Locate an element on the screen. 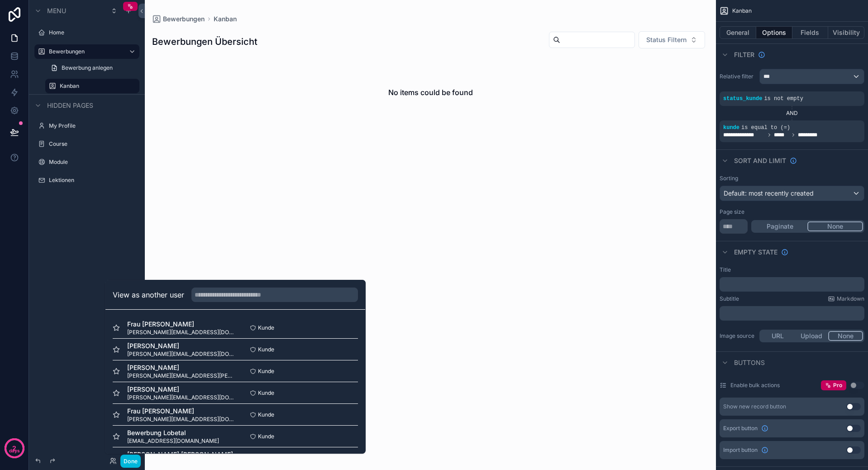 This screenshot has width=868, height=470. span: status_kunde is located at coordinates (742, 99).